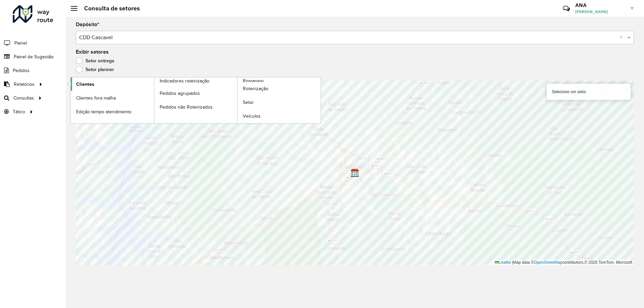 This screenshot has width=644, height=308. What do you see at coordinates (186, 107) in the screenshot?
I see `span: Pedidos não Roteirizados` at bounding box center [186, 107].